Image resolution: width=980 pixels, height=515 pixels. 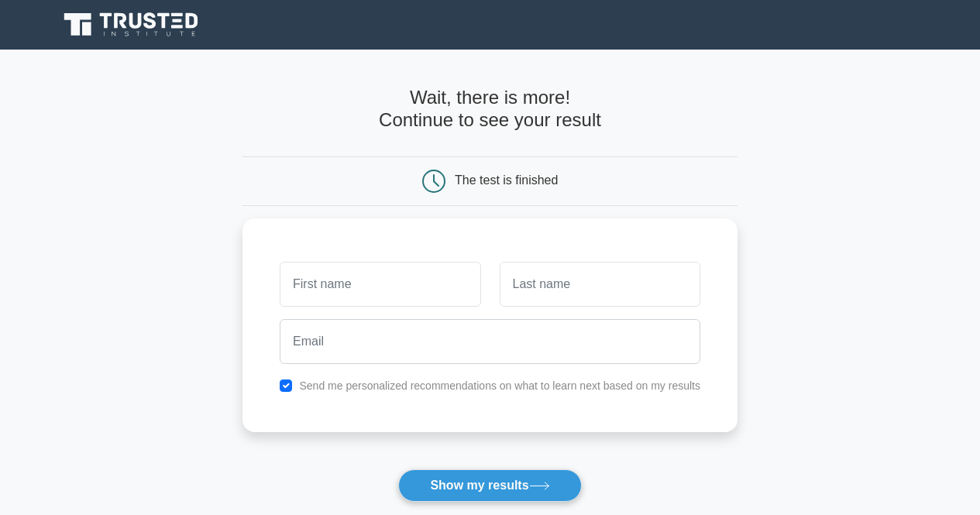 I want to click on input: Email, so click(x=489, y=342).